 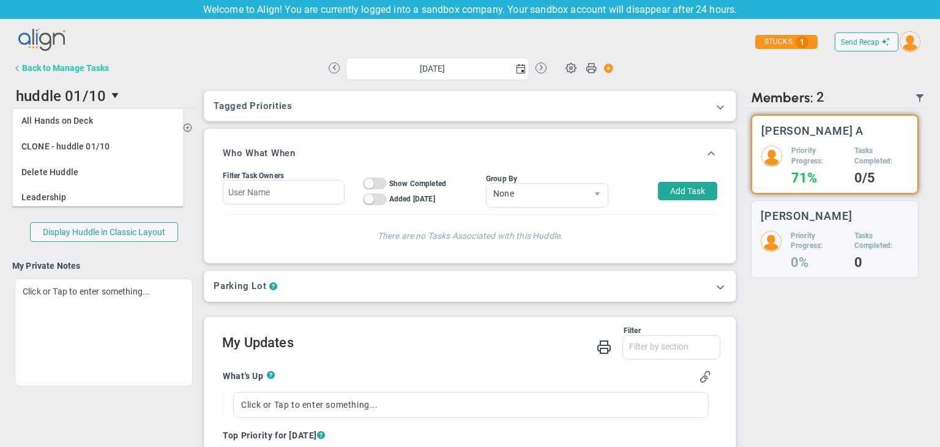 What do you see at coordinates (920, 98) in the screenshot?
I see `span: Filter Updated Members` at bounding box center [920, 98].